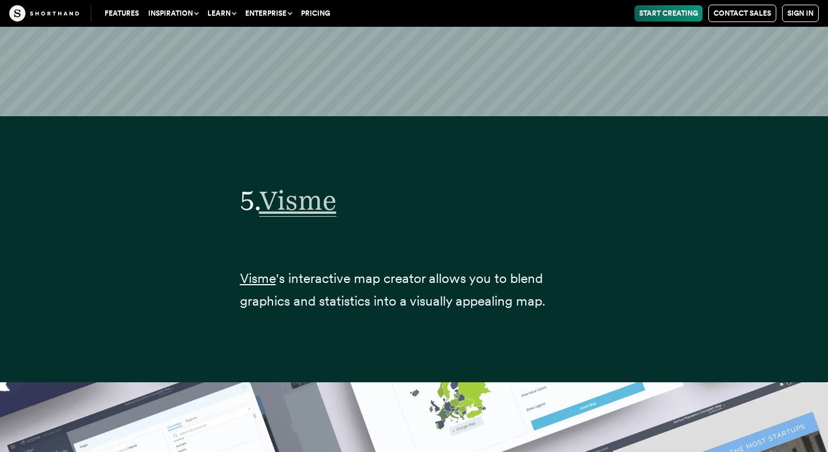 The height and width of the screenshot is (452, 828). I want to click on a: Contact Sales, so click(742, 13).